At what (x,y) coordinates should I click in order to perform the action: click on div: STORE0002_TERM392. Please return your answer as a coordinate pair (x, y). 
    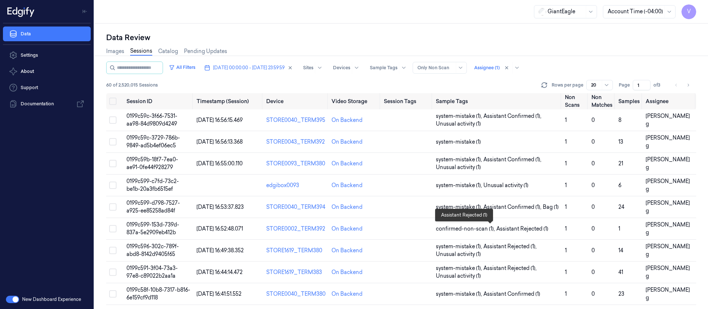
    Looking at the image, I should click on (296, 229).